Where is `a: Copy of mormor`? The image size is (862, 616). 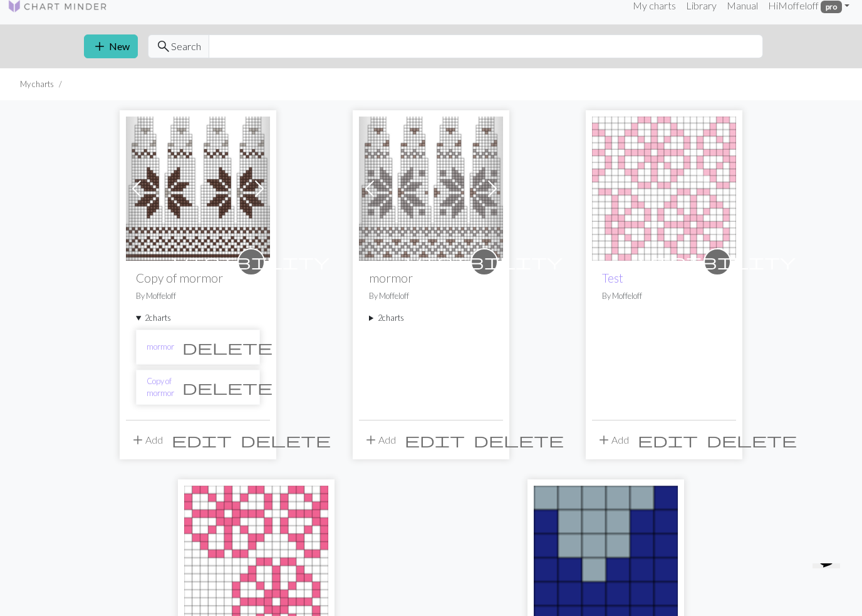 a: Copy of mormor is located at coordinates (160, 387).